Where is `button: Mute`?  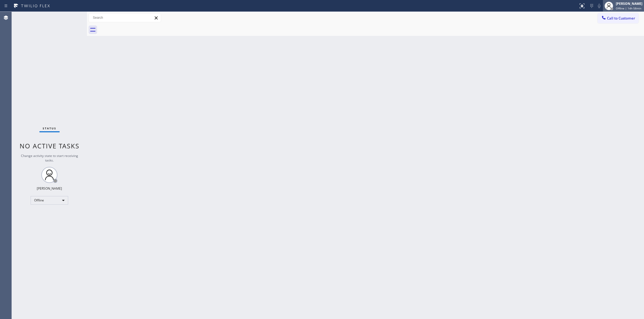 button: Mute is located at coordinates (599, 6).